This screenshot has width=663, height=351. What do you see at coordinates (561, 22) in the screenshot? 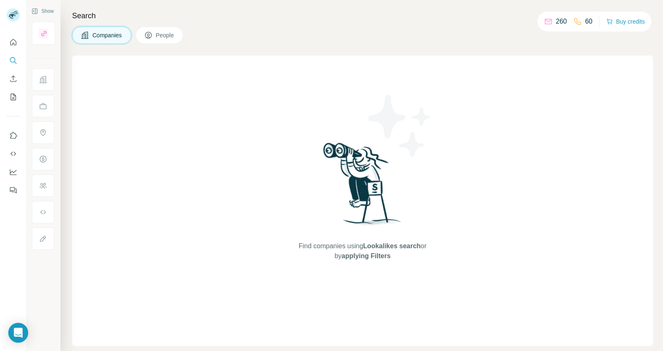
I see `p: 260` at bounding box center [561, 22].